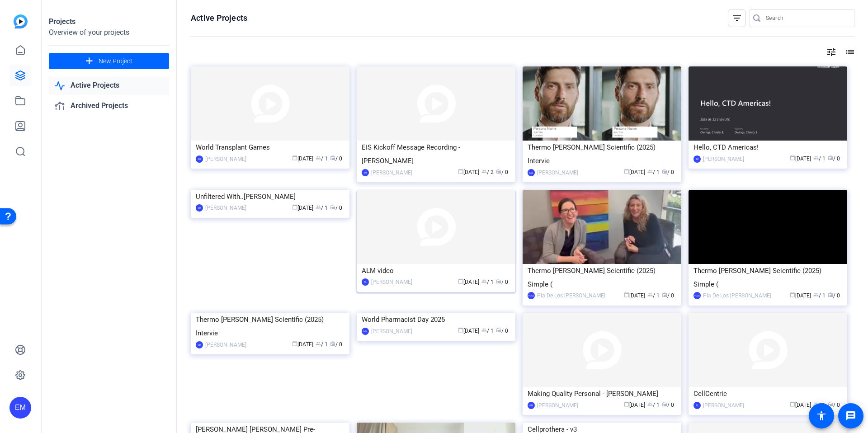 This screenshot has height=433, width=868. What do you see at coordinates (850, 416) in the screenshot?
I see `mat-icon: message` at bounding box center [850, 416].